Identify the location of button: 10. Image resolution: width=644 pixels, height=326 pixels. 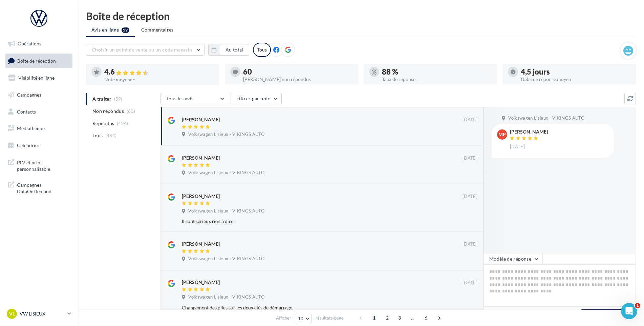
(303, 318).